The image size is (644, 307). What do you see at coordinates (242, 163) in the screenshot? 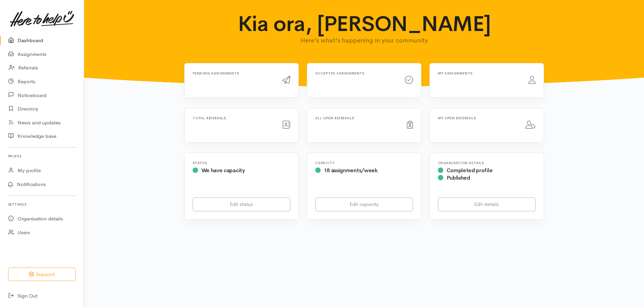
I see `h6: Status` at bounding box center [242, 163].